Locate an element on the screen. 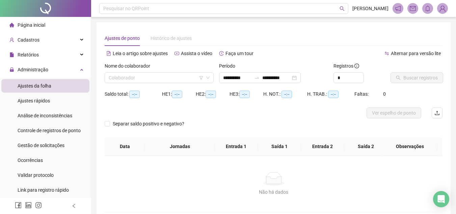 This screenshot has width=456, height=214. th: Saída 2 is located at coordinates (366, 146).